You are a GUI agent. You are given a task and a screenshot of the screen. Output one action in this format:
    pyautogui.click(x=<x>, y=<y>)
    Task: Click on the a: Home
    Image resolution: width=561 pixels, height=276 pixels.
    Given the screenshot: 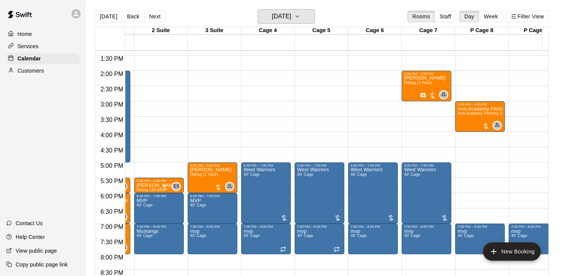 What is the action you would take?
    pyautogui.click(x=43, y=34)
    